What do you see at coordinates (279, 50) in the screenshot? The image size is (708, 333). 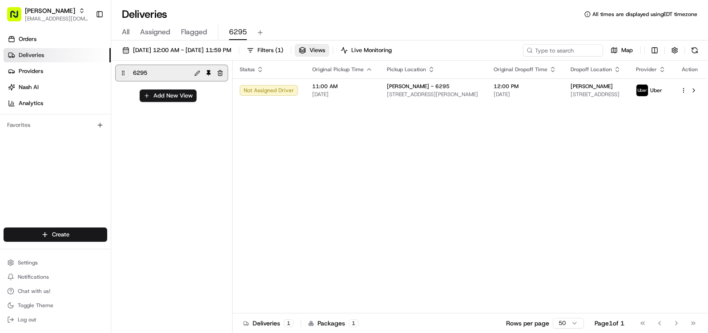 I see `span: ( 1 )` at bounding box center [279, 50].